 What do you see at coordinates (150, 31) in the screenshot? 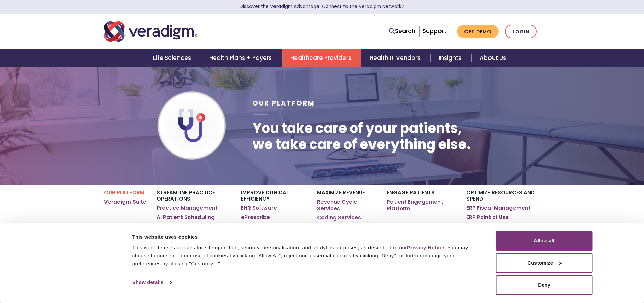
I see `img: Veradigm logo` at bounding box center [150, 31].